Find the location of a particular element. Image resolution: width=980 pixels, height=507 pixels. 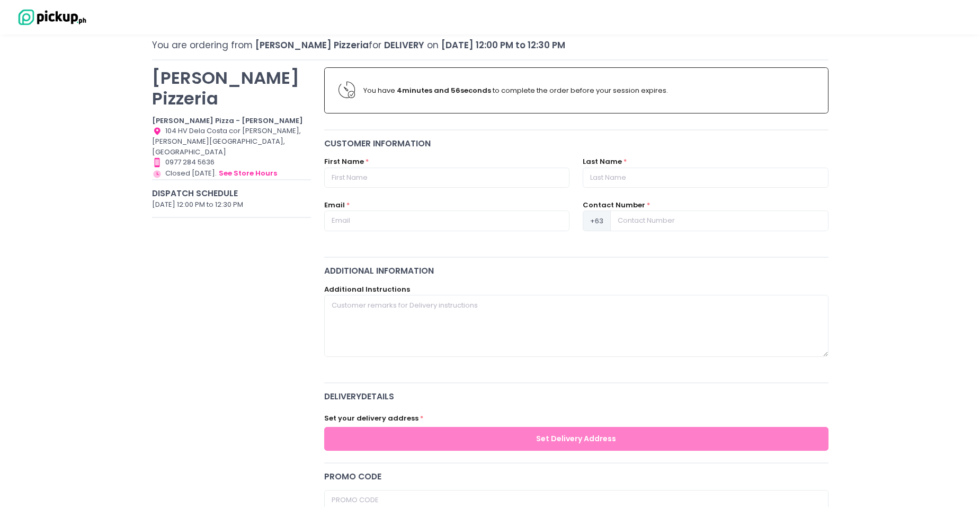

label: Last Name is located at coordinates (602, 161).